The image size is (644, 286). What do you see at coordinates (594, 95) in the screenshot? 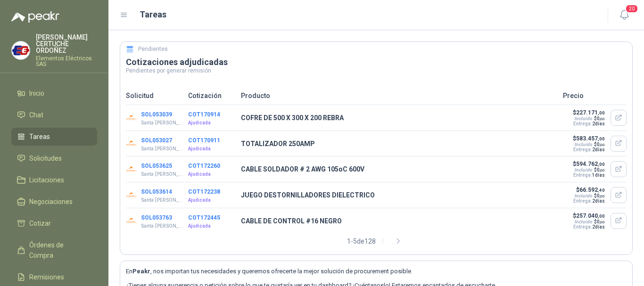
I see `p: Precio` at bounding box center [594, 95].